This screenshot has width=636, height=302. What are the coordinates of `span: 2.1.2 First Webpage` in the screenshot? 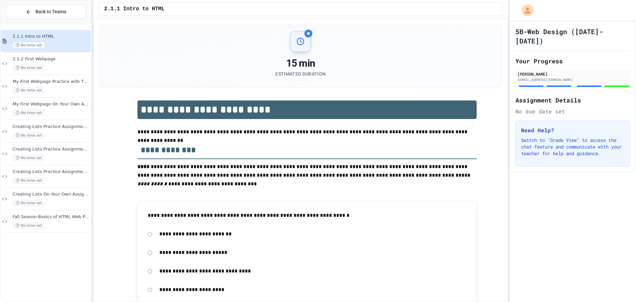 It's located at (51, 59).